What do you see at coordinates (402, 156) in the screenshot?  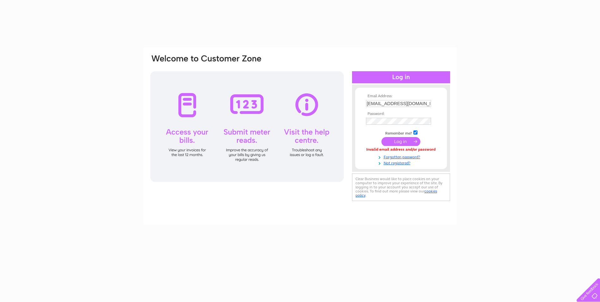 I see `a: Forgotten password?` at bounding box center [402, 156].